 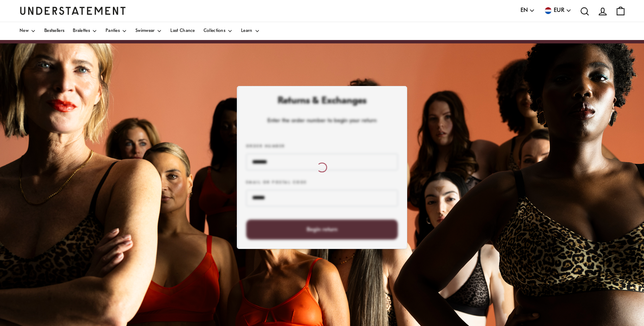 What do you see at coordinates (246, 31) in the screenshot?
I see `span: Learn` at bounding box center [246, 31].